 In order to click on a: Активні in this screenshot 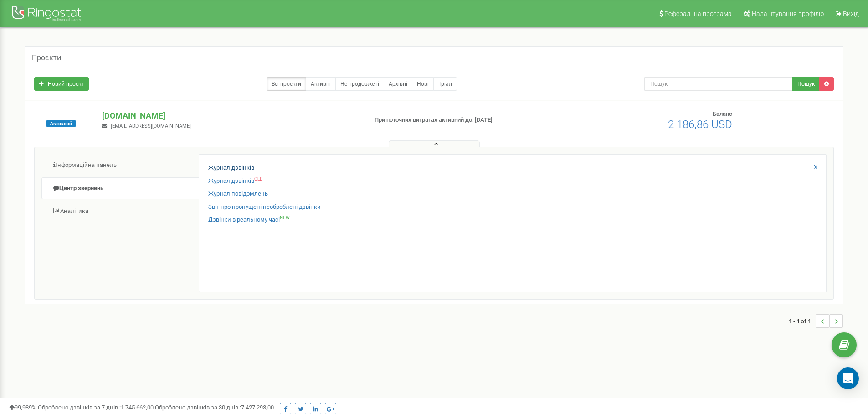, I will do `click(321, 84)`.